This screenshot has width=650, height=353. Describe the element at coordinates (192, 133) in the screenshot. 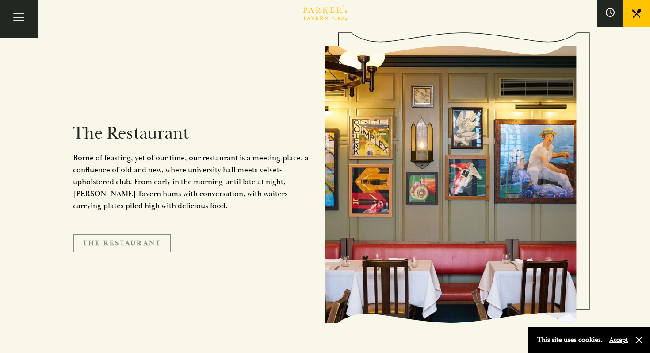

I see `h2: The Restaurant` at that location.